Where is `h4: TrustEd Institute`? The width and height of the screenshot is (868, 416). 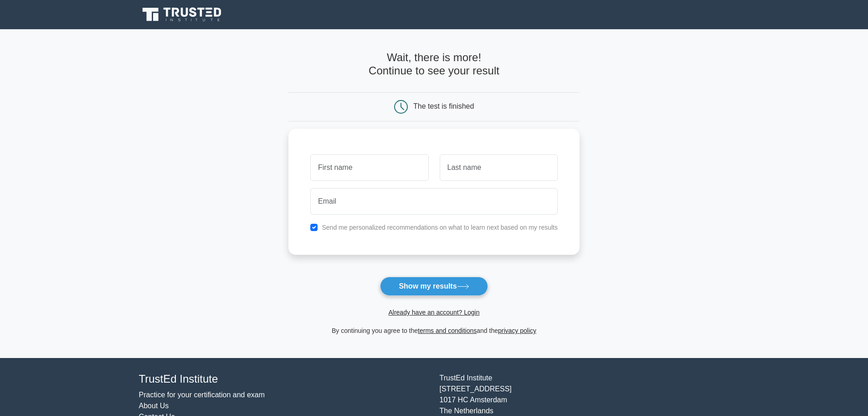
h4: TrustEd Institute is located at coordinates (284, 378).